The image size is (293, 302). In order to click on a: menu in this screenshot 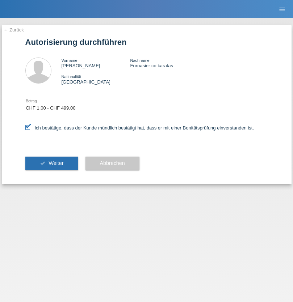, I will do `click(282, 9)`.